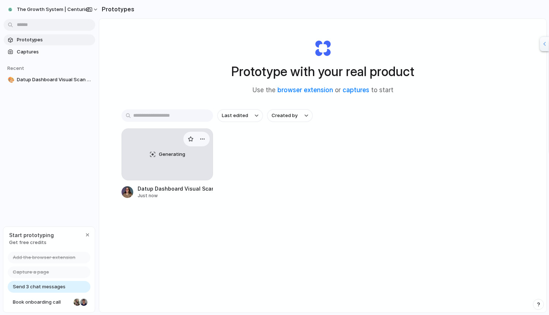  What do you see at coordinates (55, 40) in the screenshot?
I see `span: Prototypes` at bounding box center [55, 40].